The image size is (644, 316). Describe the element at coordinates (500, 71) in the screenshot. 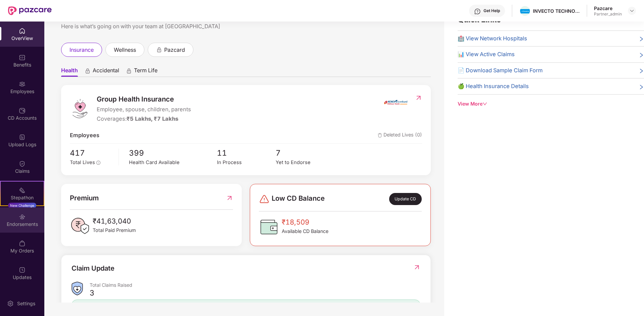

I see `span: 📄 Download Sample Claim Form` at that location.